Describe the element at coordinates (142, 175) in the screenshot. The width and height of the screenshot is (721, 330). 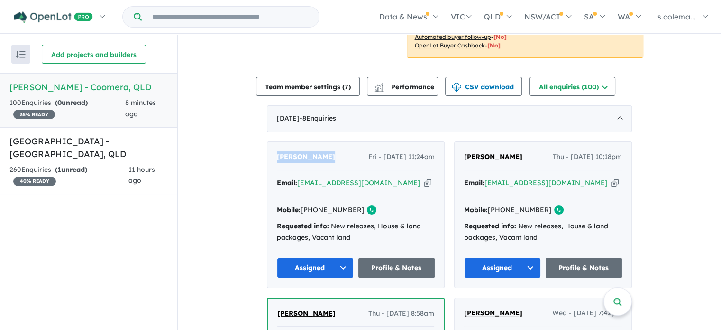
I see `span: 11 hours ago` at that location.